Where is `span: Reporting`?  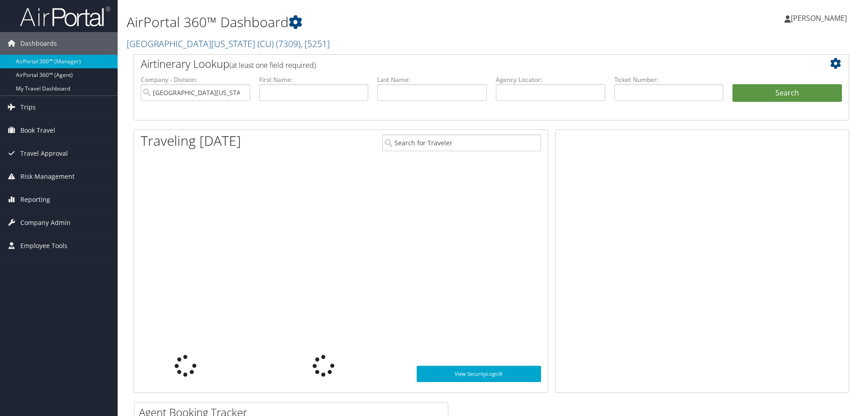
span: Reporting is located at coordinates (35, 200).